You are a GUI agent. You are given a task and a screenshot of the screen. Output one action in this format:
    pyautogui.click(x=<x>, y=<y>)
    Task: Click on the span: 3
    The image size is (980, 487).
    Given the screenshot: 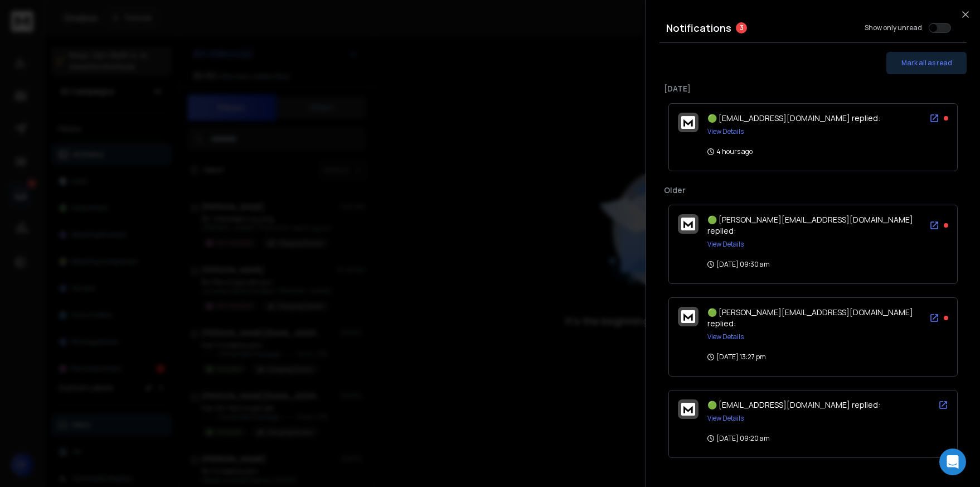 What is the action you would take?
    pyautogui.click(x=742, y=28)
    